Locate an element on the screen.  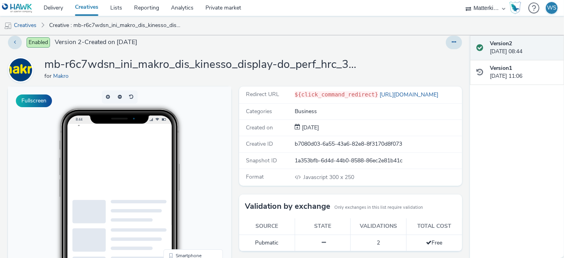
th: State is located at coordinates (323, 226).